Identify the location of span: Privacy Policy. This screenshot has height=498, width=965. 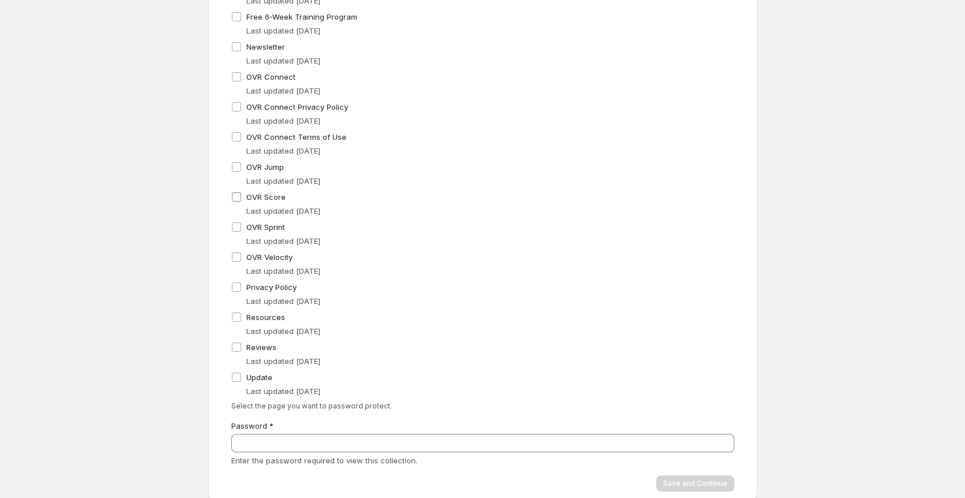
(271, 287).